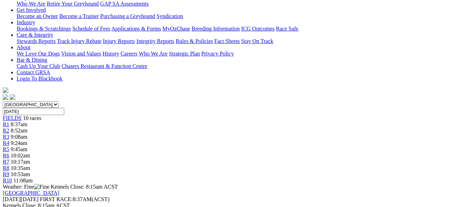  I want to click on span: R6, so click(6, 156).